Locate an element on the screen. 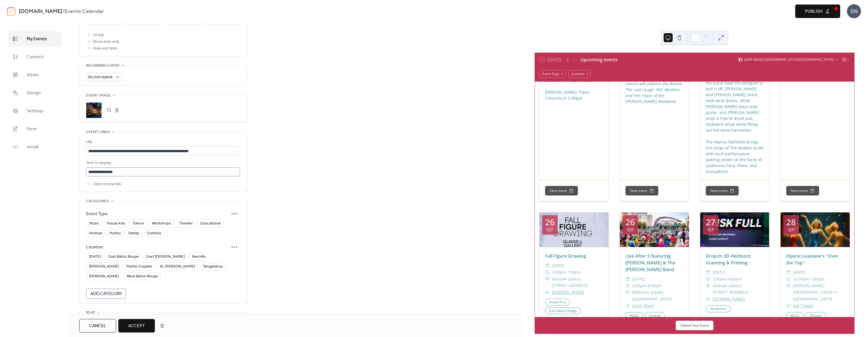  span: Visual Arts is located at coordinates (116, 224).